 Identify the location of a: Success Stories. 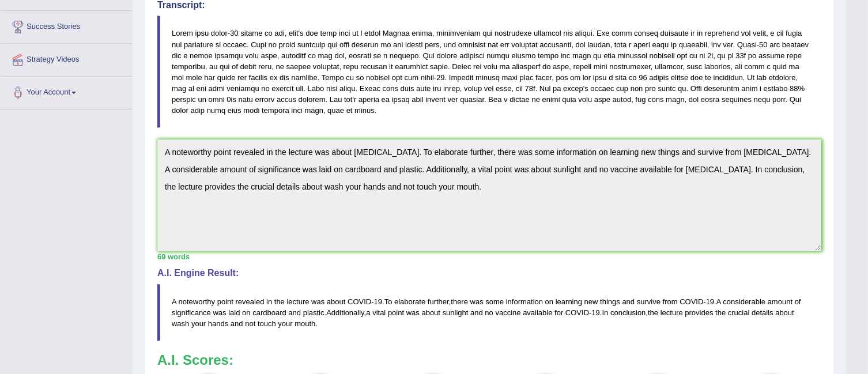
(67, 25).